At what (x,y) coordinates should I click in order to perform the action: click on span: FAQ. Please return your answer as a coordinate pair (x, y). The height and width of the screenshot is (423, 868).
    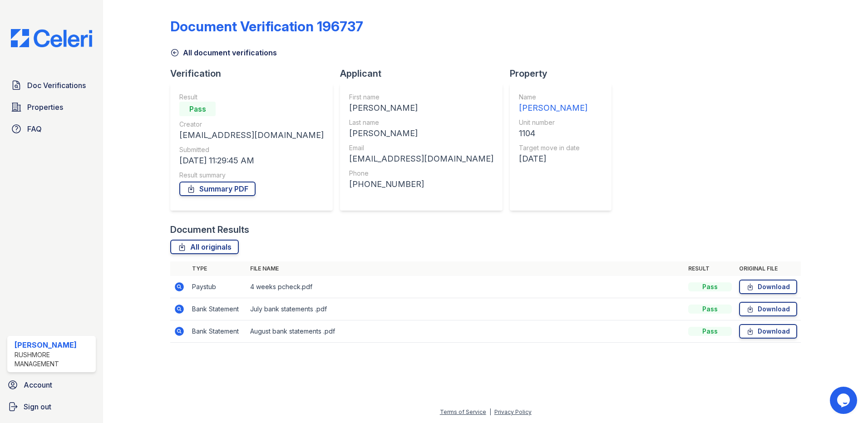
    Looking at the image, I should click on (34, 129).